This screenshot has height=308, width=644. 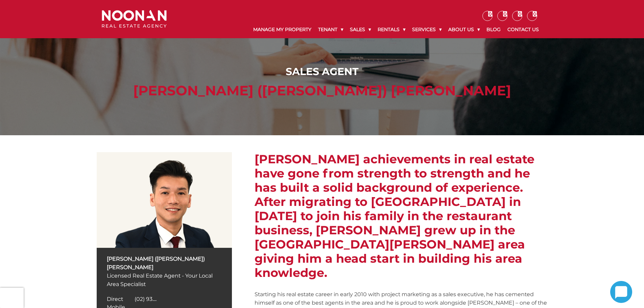 What do you see at coordinates (391, 29) in the screenshot?
I see `a: Rentals` at bounding box center [391, 29].